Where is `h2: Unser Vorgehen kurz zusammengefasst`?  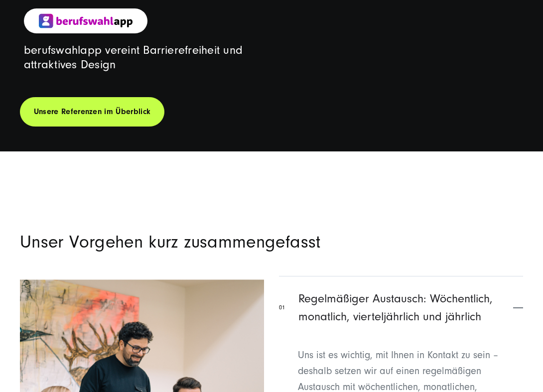
h2: Unser Vorgehen kurz zusammengefasst is located at coordinates (272, 242).